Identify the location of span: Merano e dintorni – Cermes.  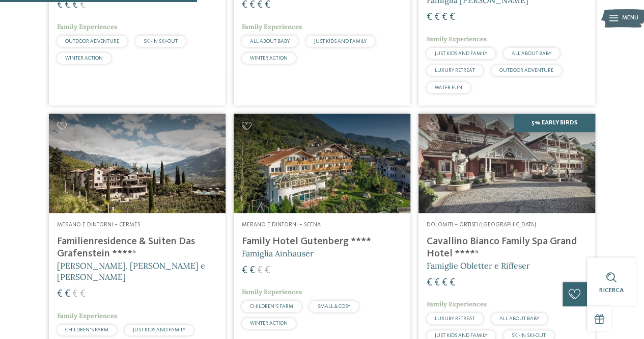
(98, 225).